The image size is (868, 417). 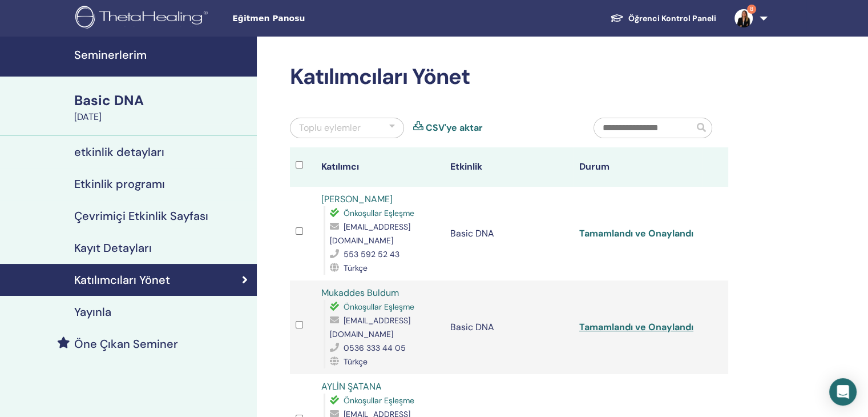 What do you see at coordinates (663, 18) in the screenshot?
I see `a: Öğrenci Kontrol Paneli` at bounding box center [663, 18].